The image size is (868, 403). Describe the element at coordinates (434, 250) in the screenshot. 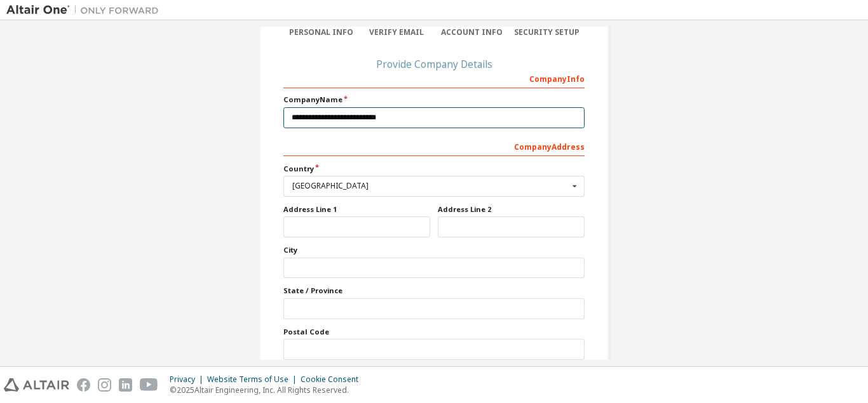

I see `label: City` at that location.